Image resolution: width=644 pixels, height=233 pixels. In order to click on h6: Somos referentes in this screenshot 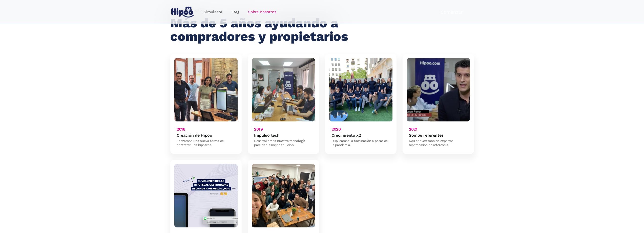, I will do `click(426, 135)`.